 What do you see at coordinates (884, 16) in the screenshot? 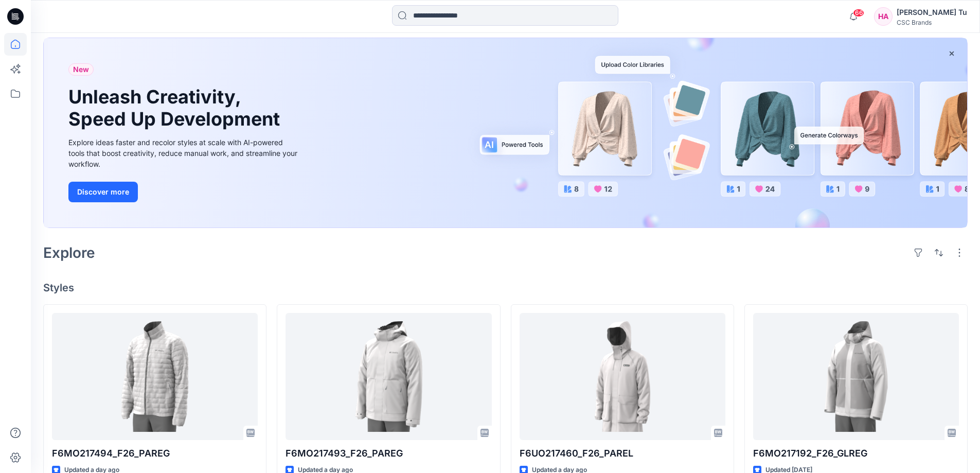
I see `div: HA` at bounding box center [884, 16].